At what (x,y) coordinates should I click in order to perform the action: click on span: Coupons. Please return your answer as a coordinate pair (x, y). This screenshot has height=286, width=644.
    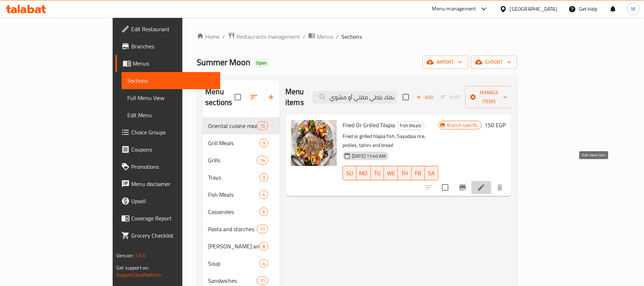
    Looking at the image, I should click on (173, 149).